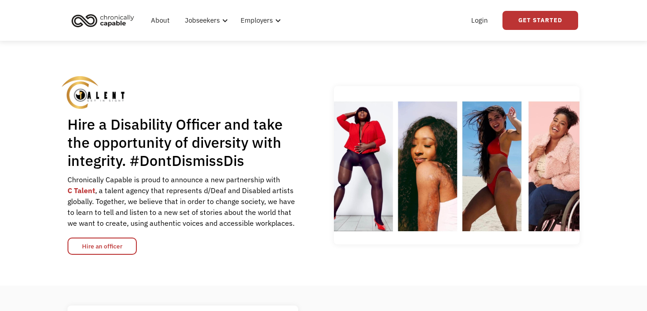 The width and height of the screenshot is (647, 311). Describe the element at coordinates (479, 20) in the screenshot. I see `a: Login` at that location.